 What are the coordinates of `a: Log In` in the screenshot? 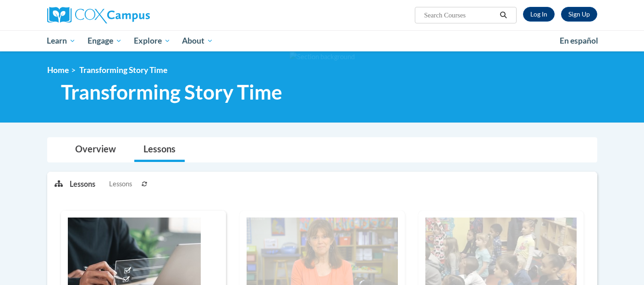 It's located at (539, 14).